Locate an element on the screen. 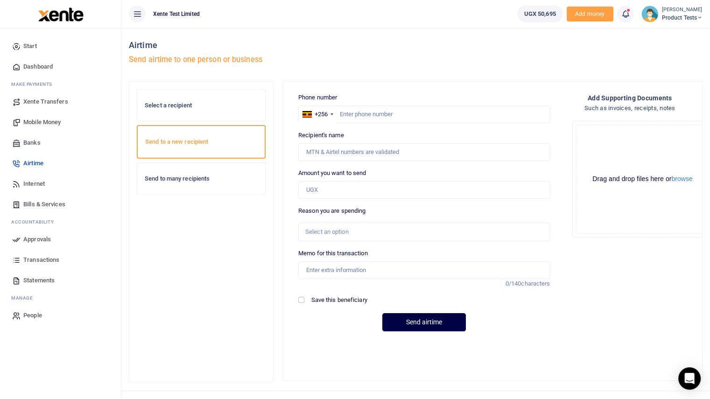  a: logo-small logo-large logo-large is located at coordinates (60, 14).